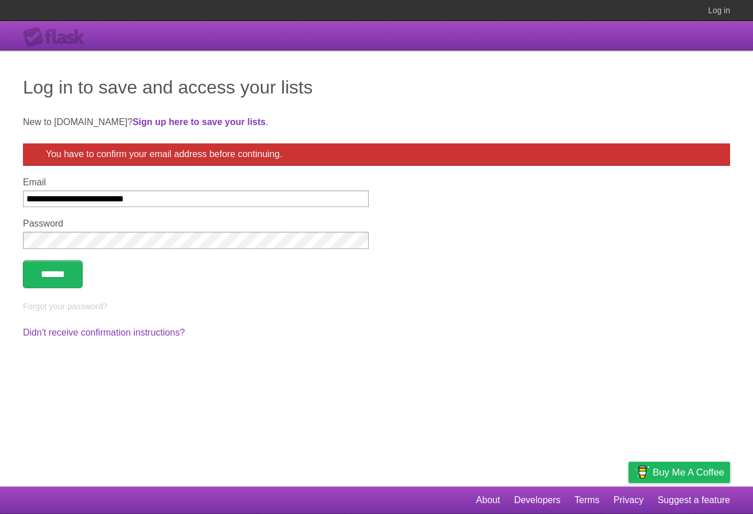 The image size is (753, 514). Describe the element at coordinates (196, 224) in the screenshot. I see `label: Password` at that location.